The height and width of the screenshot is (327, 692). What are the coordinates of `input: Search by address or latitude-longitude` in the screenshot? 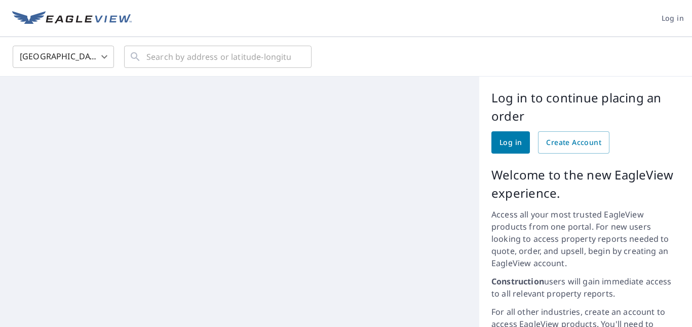 It's located at (218, 57).